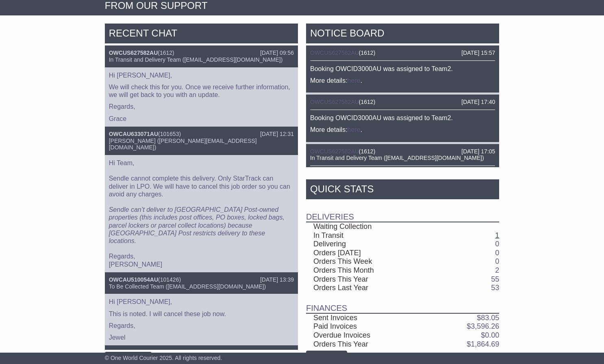 The height and width of the screenshot is (364, 604). Describe the element at coordinates (169, 134) in the screenshot. I see `span: 101653` at that location.